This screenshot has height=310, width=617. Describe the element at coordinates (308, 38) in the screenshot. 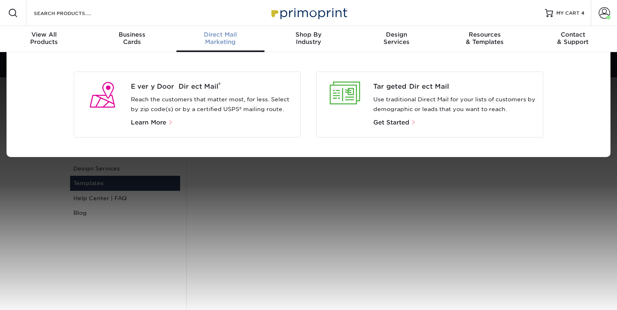

I see `div: Industry` at that location.